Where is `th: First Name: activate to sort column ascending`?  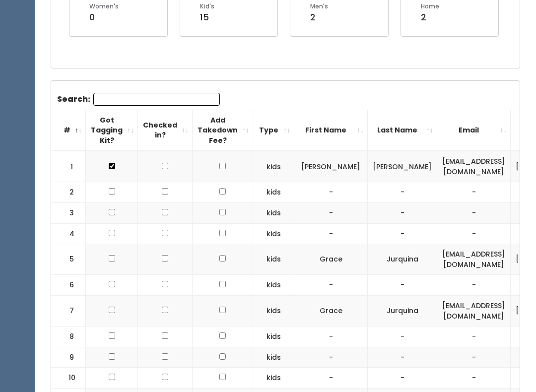 th: First Name: activate to sort column ascending is located at coordinates (331, 130).